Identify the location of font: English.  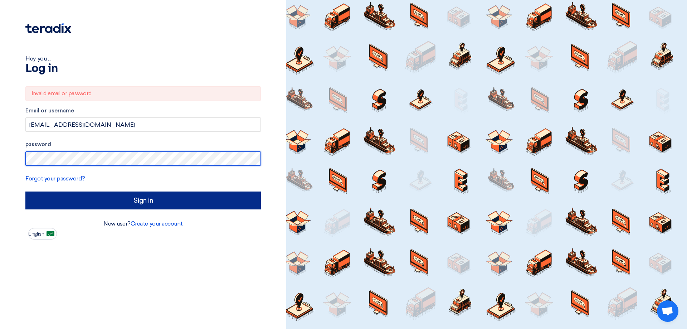
(37, 234).